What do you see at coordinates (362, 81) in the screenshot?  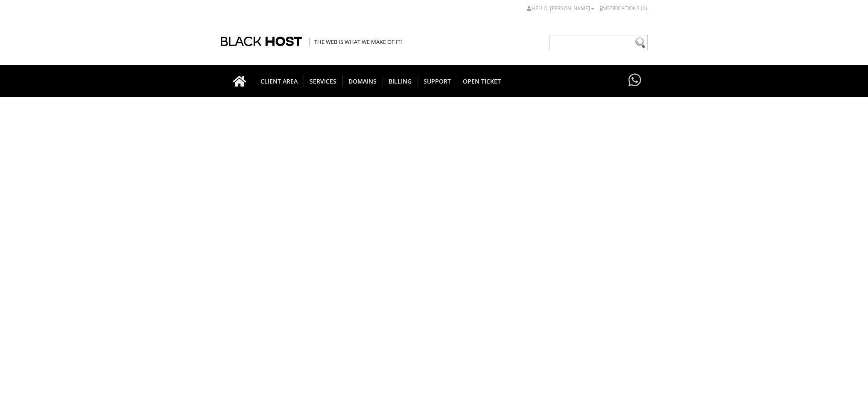 I see `a: Domains` at bounding box center [362, 81].